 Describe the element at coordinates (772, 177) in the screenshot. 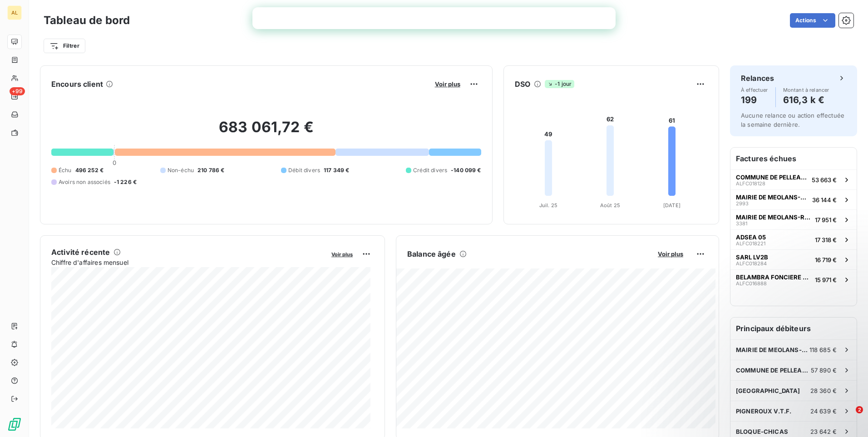

I see `span: COMMUNE DE PELLEAUTIER` at that location.